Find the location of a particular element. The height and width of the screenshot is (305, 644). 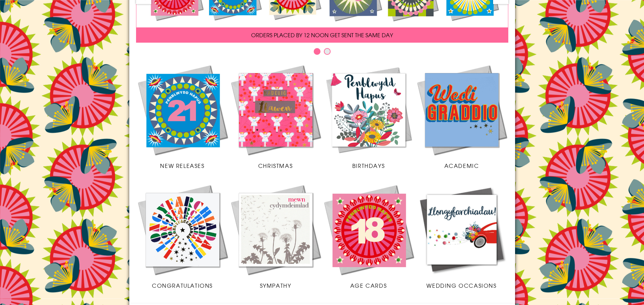

button: Carousel Page 2 is located at coordinates (327, 51).